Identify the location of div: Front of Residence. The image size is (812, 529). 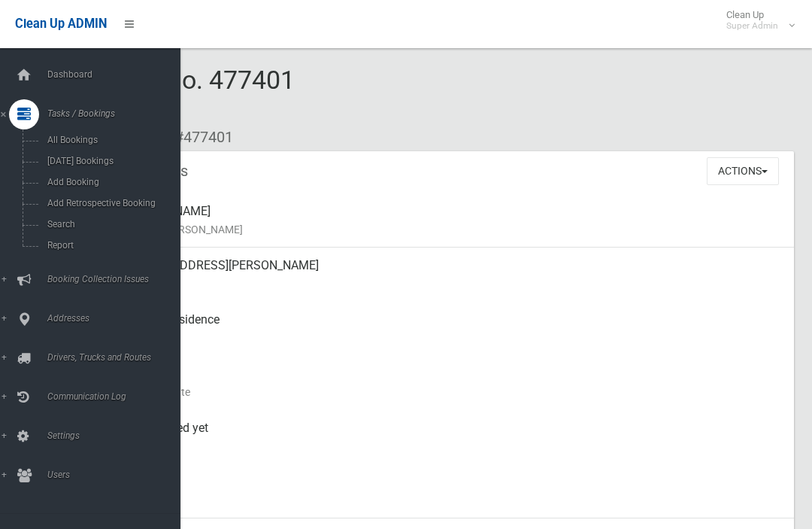
(451, 329).